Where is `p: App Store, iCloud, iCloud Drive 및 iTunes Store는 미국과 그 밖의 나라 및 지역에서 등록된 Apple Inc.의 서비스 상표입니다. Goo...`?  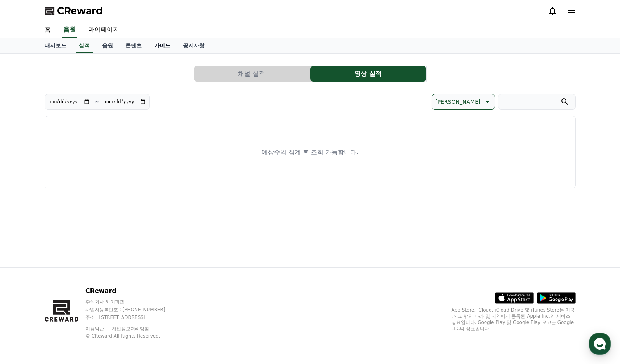 p: App Store, iCloud, iCloud Drive 및 iTunes Store는 미국과 그 밖의 나라 및 지역에서 등록된 Apple Inc.의 서비스 상표입니다. Goo... is located at coordinates (514, 319).